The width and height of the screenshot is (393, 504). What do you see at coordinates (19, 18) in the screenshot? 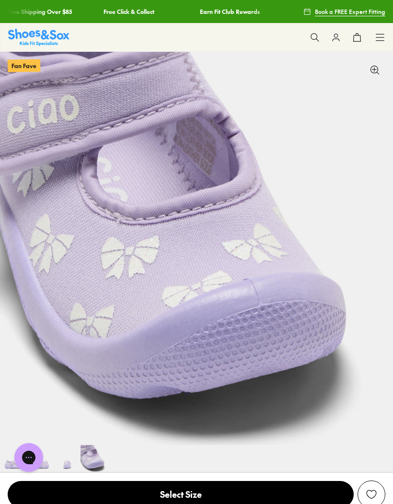
I see `button: Gorgias live chat` at bounding box center [19, 18].